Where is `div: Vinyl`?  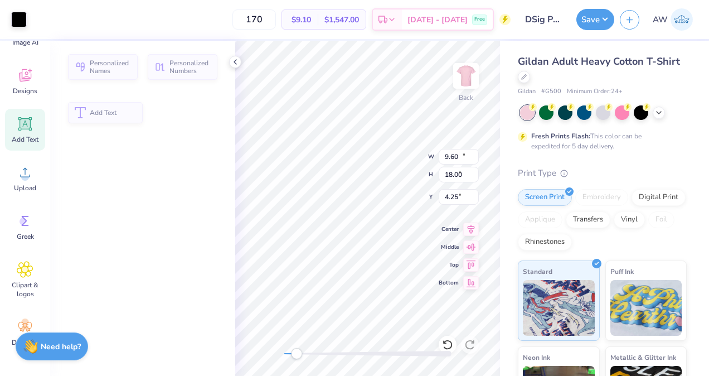 div: Vinyl is located at coordinates (629, 220).